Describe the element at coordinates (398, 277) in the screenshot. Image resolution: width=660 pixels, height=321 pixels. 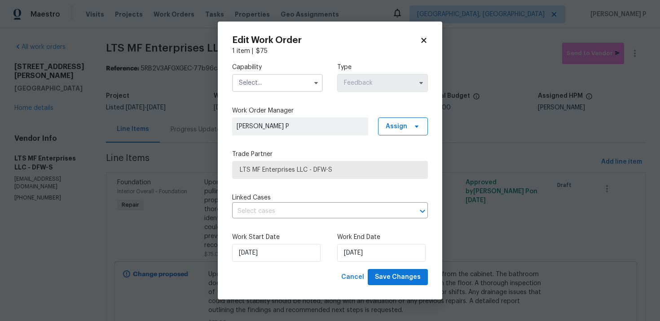
I see `span: Save Changes` at that location.